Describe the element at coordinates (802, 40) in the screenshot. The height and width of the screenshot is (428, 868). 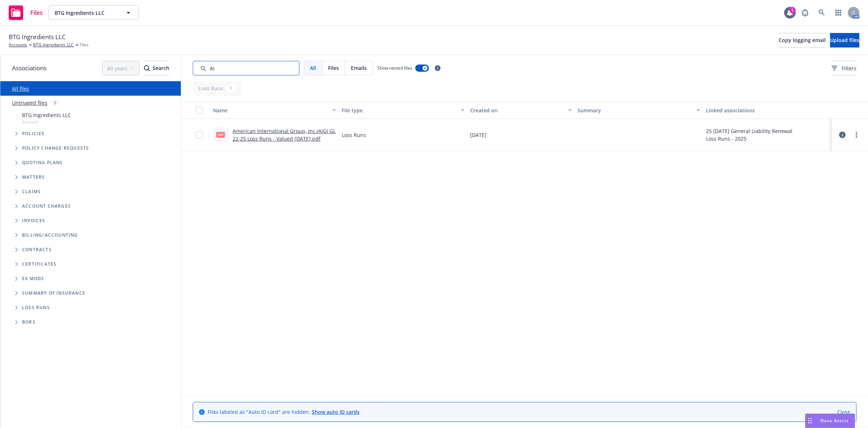
I see `button: Copy logging email` at that location.